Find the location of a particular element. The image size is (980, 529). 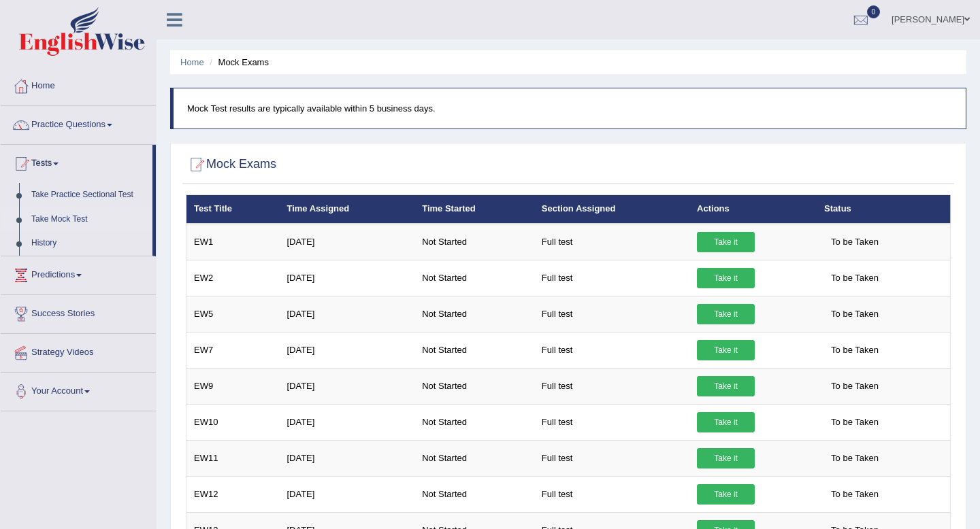

th: Test Title is located at coordinates (233, 209).